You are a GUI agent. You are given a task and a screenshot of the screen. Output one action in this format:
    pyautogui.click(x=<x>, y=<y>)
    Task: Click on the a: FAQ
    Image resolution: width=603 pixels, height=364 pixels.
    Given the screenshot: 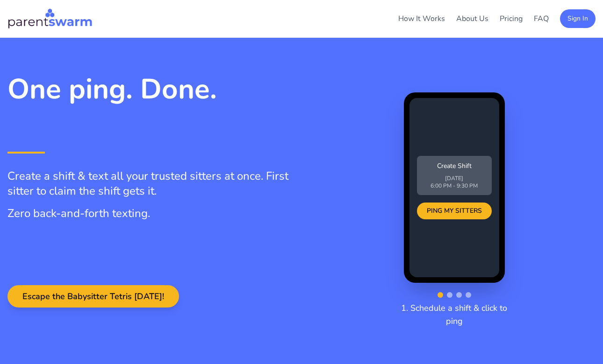 What is the action you would take?
    pyautogui.click(x=541, y=18)
    